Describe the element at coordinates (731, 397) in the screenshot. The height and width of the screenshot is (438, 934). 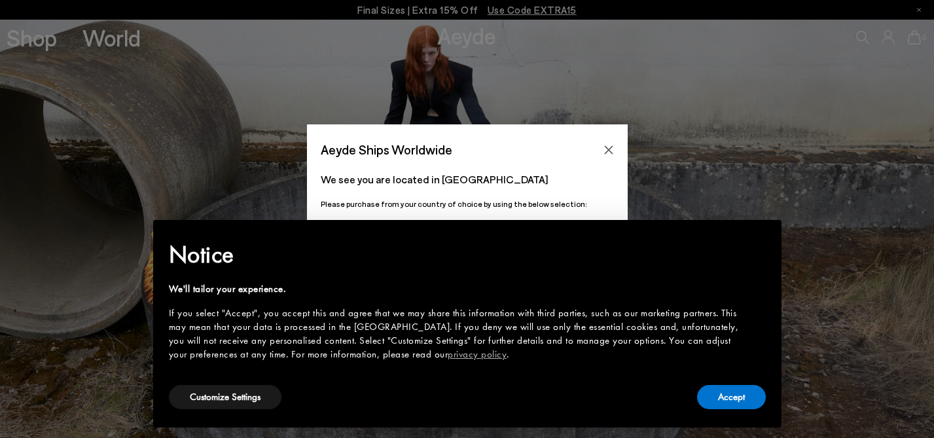
I see `button: Accept` at that location.